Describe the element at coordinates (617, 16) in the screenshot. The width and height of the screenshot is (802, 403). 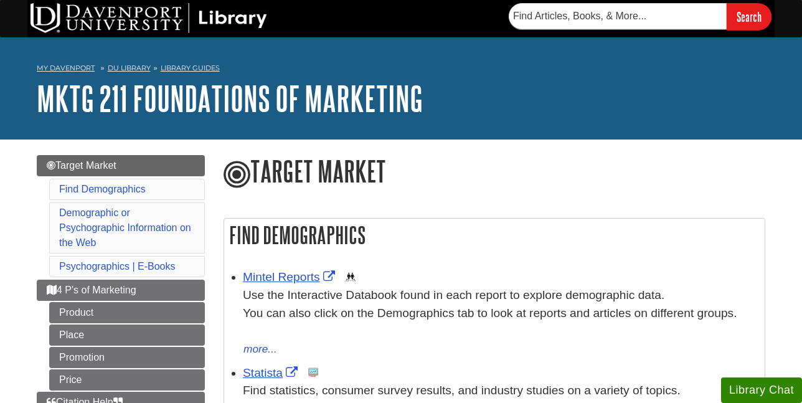
I see `input: Find Articles, Books, & More...` at that location.